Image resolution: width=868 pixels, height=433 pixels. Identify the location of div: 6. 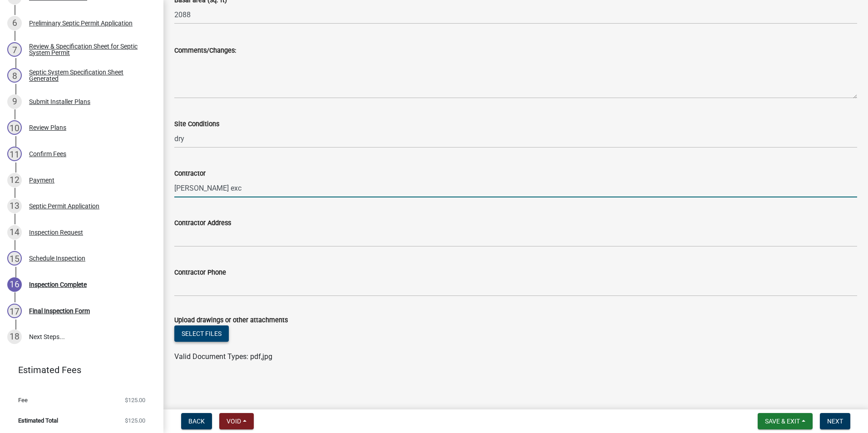
(15, 23).